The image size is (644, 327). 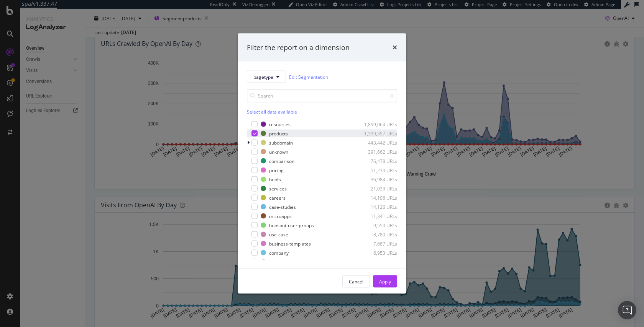 What do you see at coordinates (278, 262) in the screenshot?
I see `div: partners` at bounding box center [278, 262].